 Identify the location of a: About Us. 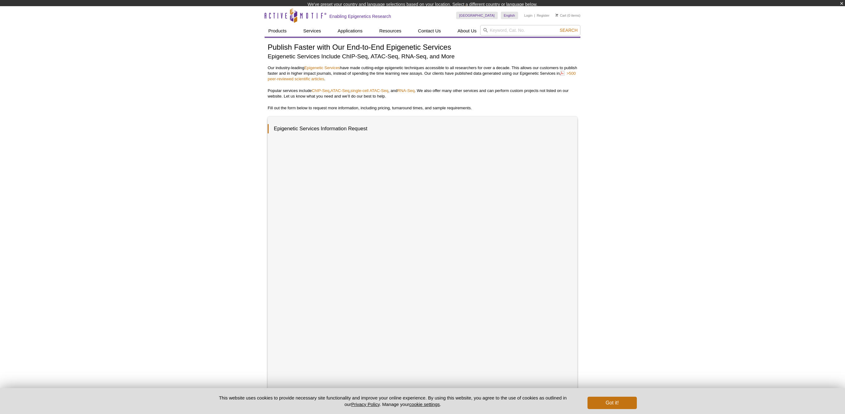
(467, 31).